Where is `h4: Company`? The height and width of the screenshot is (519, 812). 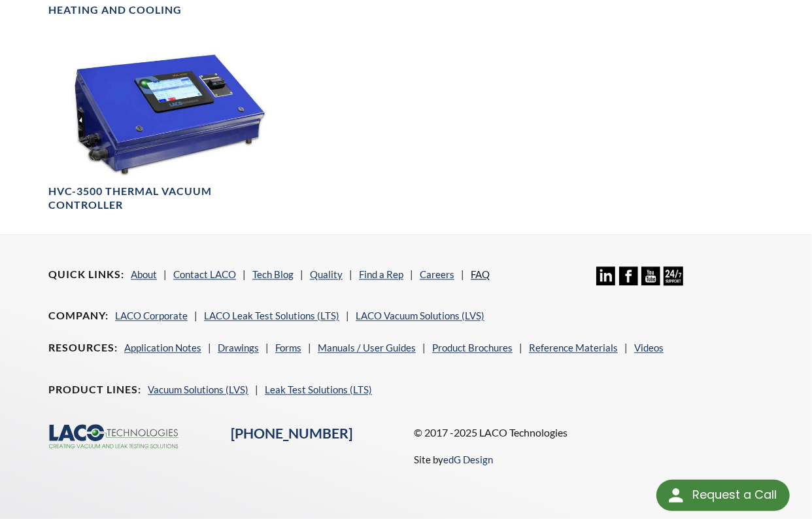
h4: Company is located at coordinates (79, 316).